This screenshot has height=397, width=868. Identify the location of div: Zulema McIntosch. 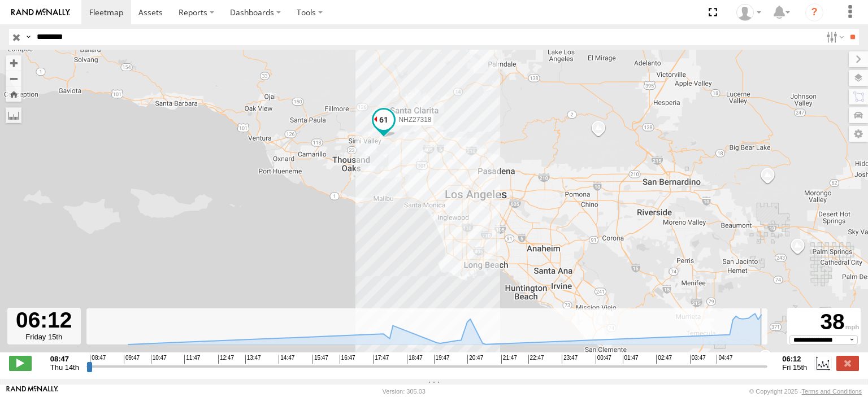
(748, 13).